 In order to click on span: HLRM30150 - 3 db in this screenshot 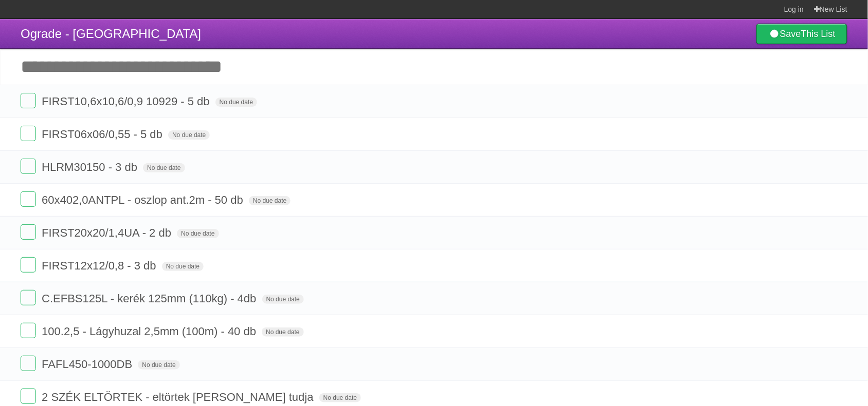, I will do `click(91, 167)`.